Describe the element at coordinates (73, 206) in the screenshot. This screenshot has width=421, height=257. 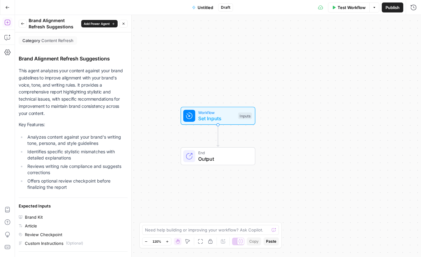
I see `div: Expected Inputs` at that location.